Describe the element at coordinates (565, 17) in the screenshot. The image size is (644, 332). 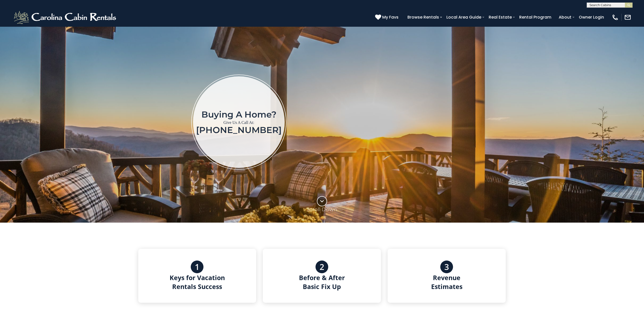
I see `a: About` at that location.